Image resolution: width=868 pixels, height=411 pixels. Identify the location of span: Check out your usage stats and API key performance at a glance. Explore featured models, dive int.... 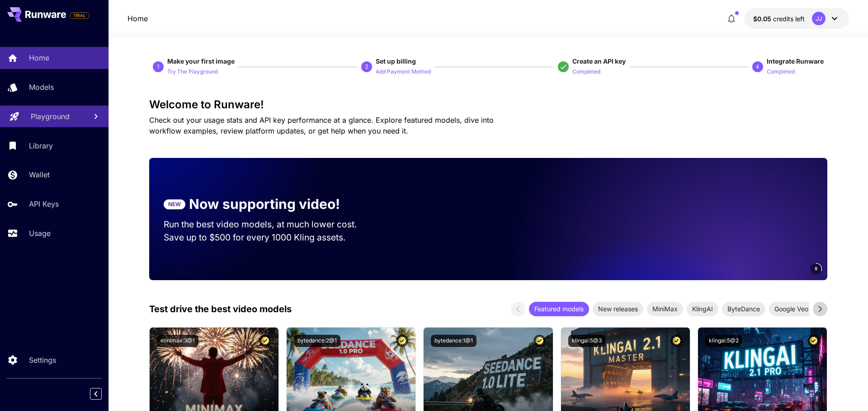
(321, 126).